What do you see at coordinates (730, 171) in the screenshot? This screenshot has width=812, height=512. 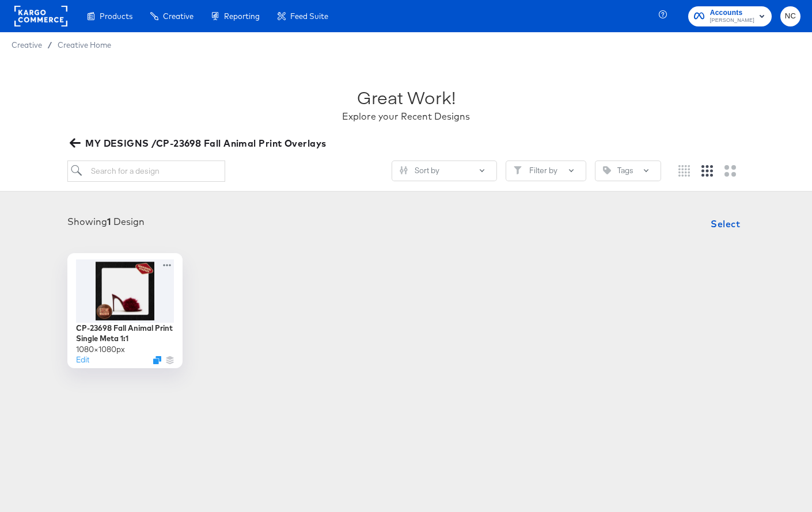 I see `svg: Large grid` at bounding box center [730, 171].